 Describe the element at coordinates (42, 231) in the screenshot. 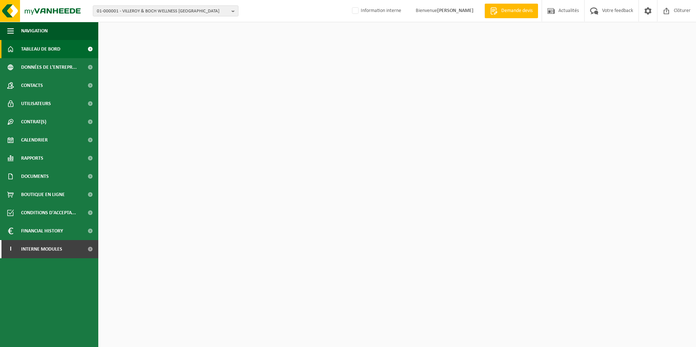

I see `span: Financial History` at that location.